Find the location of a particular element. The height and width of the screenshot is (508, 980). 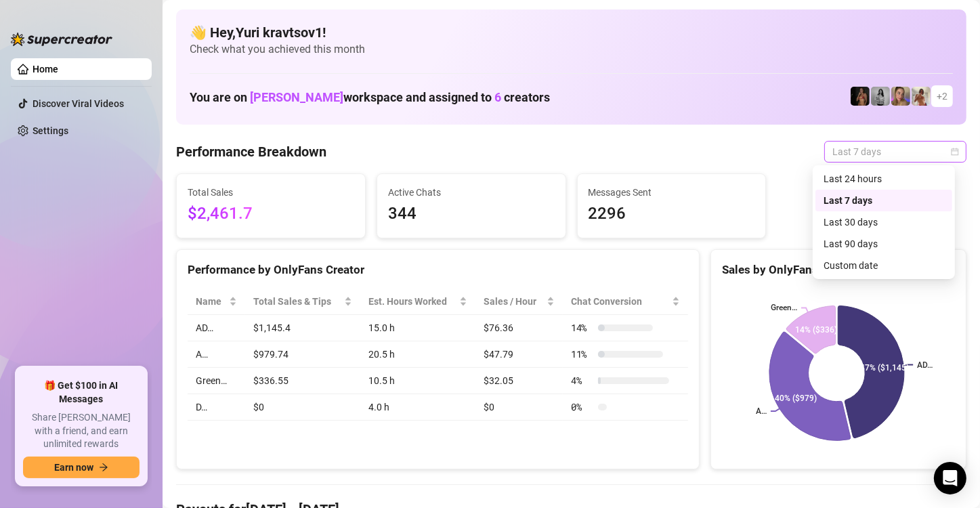

span: 2296 is located at coordinates (671, 214).